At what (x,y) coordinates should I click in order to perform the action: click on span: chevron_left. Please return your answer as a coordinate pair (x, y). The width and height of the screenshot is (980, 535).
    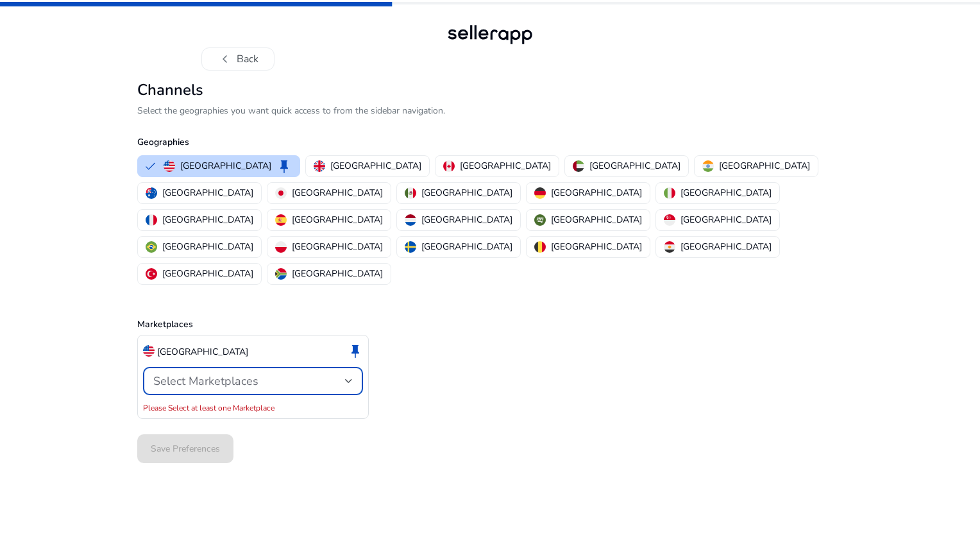
    Looking at the image, I should click on (226, 59).